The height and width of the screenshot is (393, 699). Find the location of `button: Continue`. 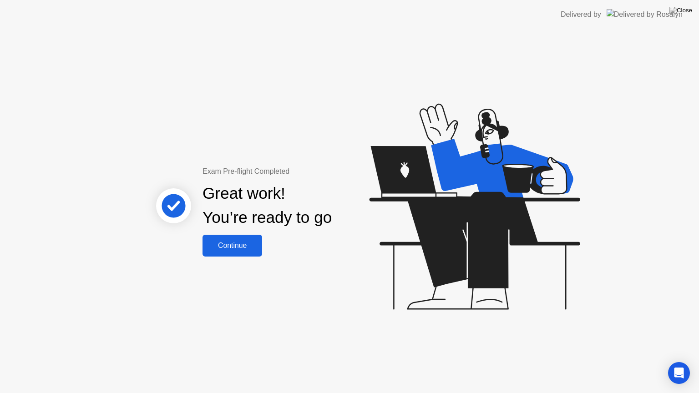

button: Continue is located at coordinates (232, 246).